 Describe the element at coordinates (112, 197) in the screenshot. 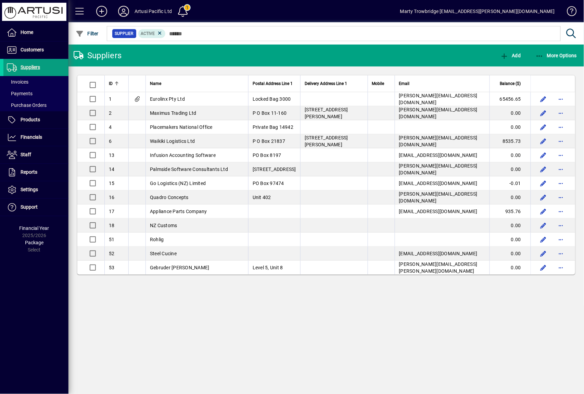

I see `span: 16` at that location.